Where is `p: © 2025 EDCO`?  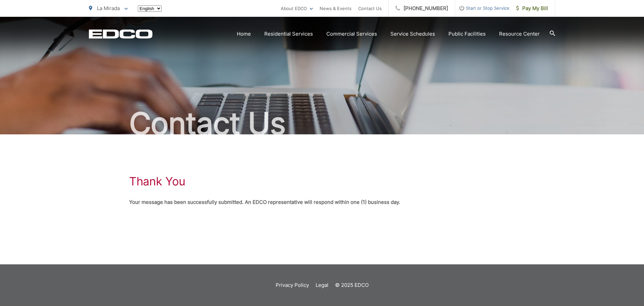 p: © 2025 EDCO is located at coordinates (352, 285).